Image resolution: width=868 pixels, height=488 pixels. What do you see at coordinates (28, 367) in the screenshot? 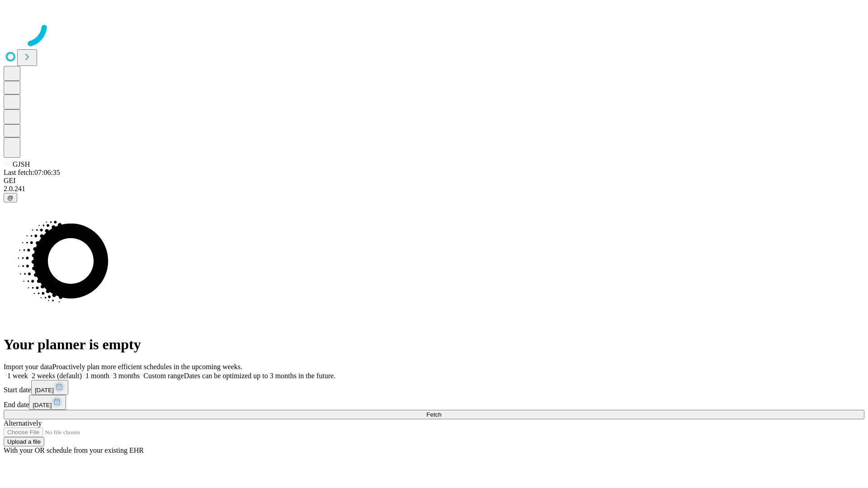
I see `span: Import your data` at bounding box center [28, 367].